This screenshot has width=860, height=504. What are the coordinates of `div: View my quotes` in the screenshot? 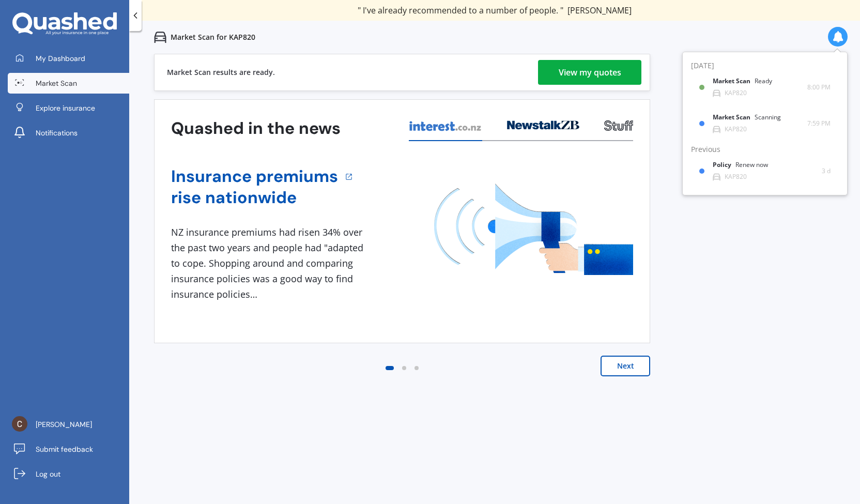 It's located at (590, 72).